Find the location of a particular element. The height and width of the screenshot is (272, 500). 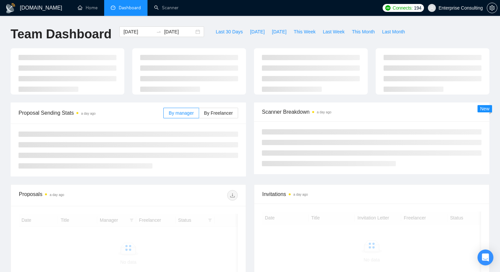

span: Proposal Sending Stats is located at coordinates (91, 113).